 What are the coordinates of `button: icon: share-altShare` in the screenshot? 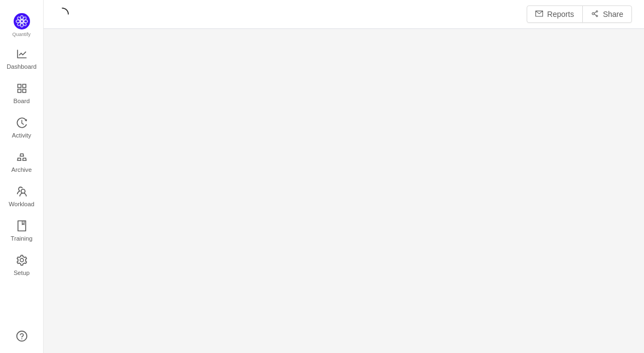 It's located at (607, 14).